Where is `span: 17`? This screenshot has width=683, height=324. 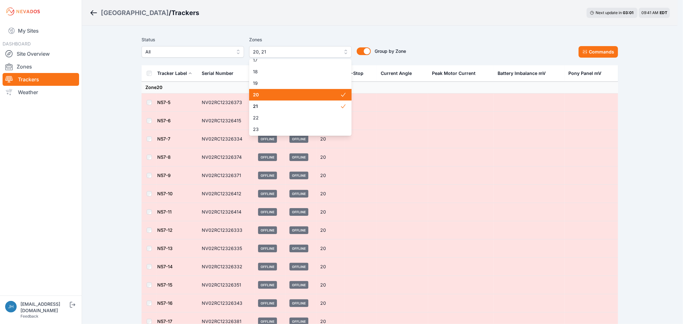
span: 17 is located at coordinates (296, 60).